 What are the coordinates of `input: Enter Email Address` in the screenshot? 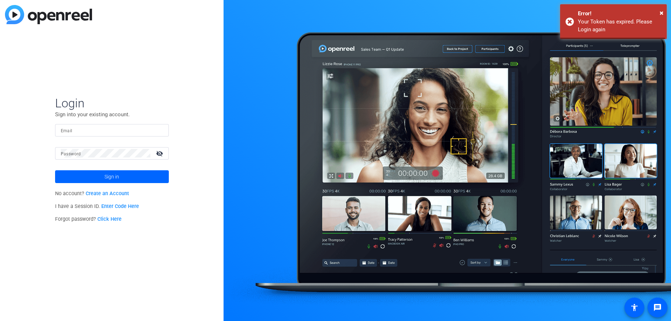 It's located at (112, 130).